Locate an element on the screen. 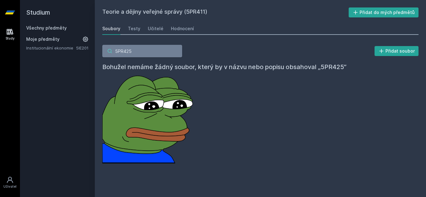 Image resolution: width=426 pixels, height=197 pixels. a: Institucionální ekonomie is located at coordinates (51, 48).